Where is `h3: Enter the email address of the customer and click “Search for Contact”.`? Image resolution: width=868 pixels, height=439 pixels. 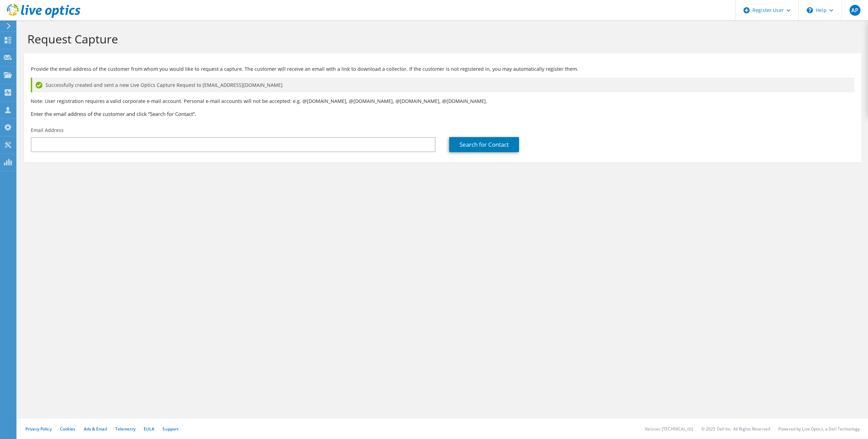
h3: Enter the email address of the customer and click “Search for Contact”. is located at coordinates (443, 114).